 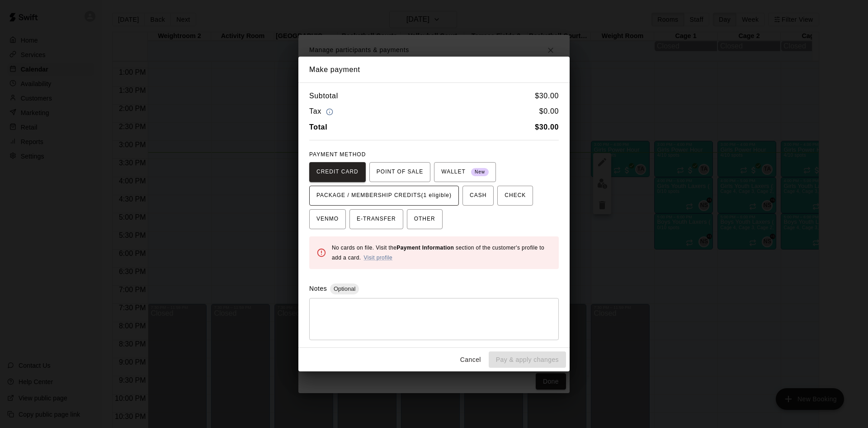 What do you see at coordinates (384, 196) in the screenshot?
I see `button: PACKAGE / MEMBERSHIP CREDITS(1 eligible)` at bounding box center [384, 196].